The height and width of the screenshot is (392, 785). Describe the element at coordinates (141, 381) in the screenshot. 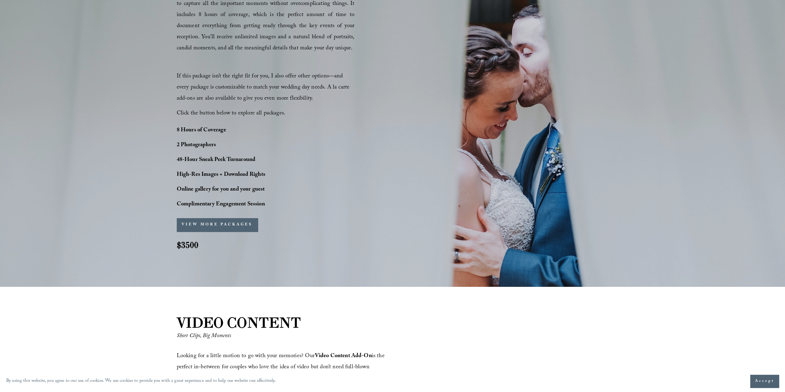

I see `p: By using this website, you agree to our use of cookies. We use cookies to provide you with a grea...` at that location.